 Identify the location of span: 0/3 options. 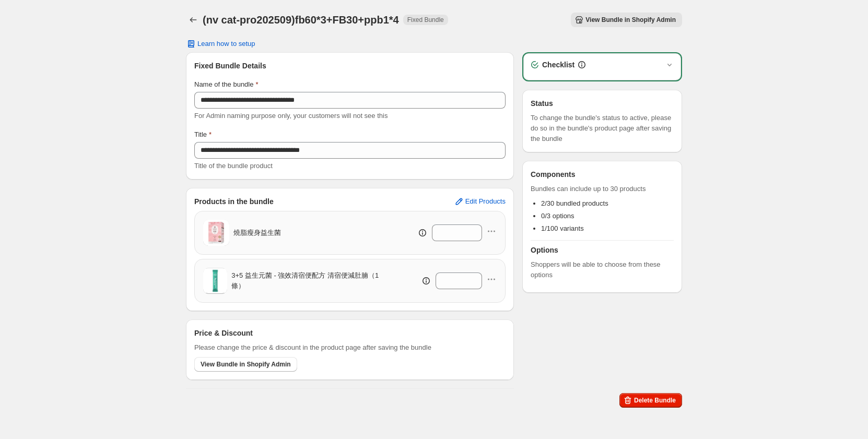
(558, 215).